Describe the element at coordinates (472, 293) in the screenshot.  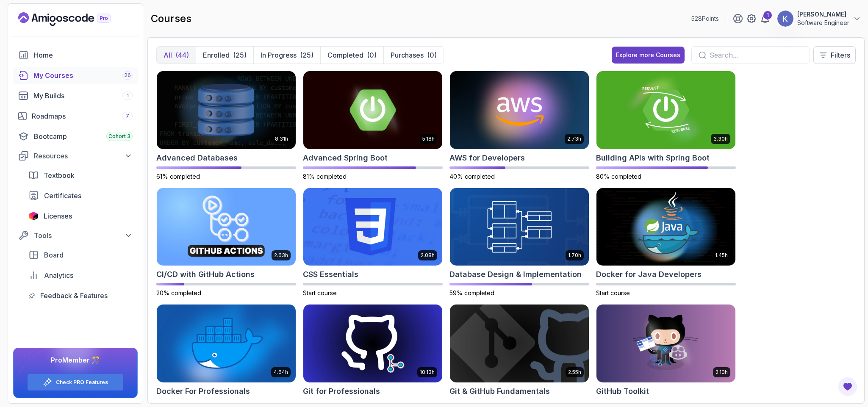
I see `span: 59% completed` at that location.